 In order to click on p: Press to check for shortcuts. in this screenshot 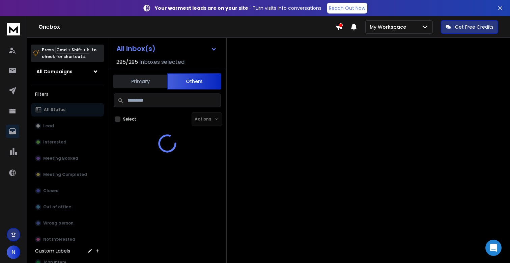, I will do `click(69, 53)`.